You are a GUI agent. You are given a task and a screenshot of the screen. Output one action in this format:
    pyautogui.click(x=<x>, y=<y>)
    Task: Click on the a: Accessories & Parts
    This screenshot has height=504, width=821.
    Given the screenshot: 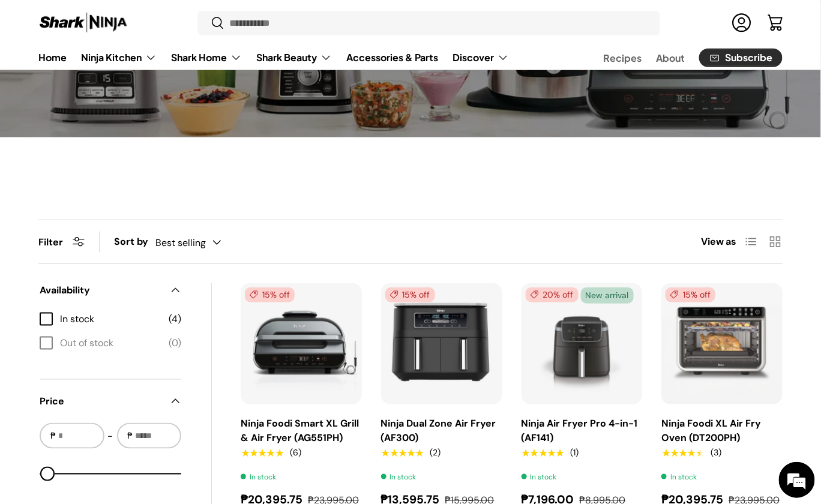 What is the action you would take?
    pyautogui.click(x=392, y=56)
    